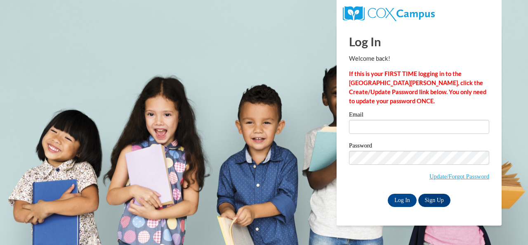 This screenshot has height=245, width=528. I want to click on a: Update/Forgot Password, so click(459, 176).